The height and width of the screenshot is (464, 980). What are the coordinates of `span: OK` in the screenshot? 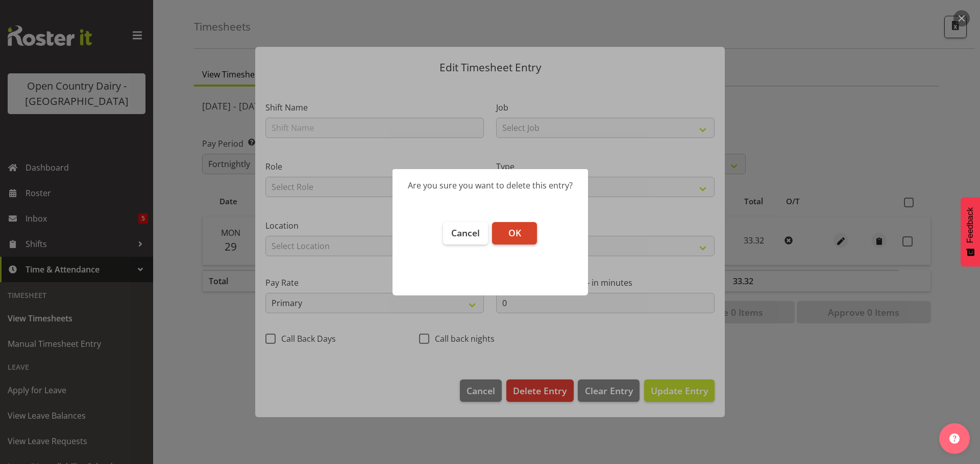 It's located at (515, 233).